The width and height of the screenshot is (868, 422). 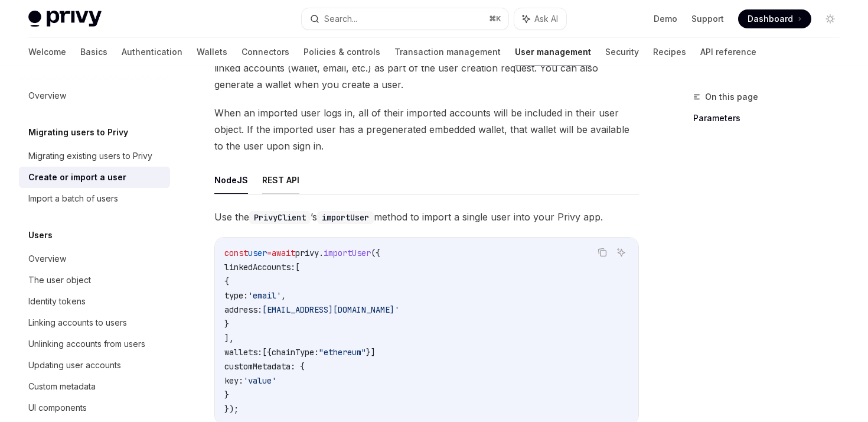 I want to click on span: When an imported user logs in, all of their imported accounts will be included in their user obje..., so click(x=427, y=130).